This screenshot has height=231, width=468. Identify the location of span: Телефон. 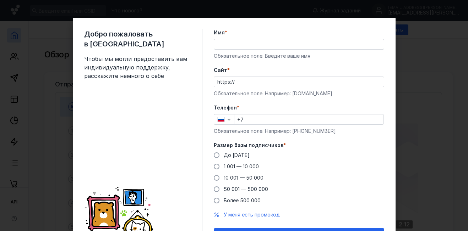
(225, 108).